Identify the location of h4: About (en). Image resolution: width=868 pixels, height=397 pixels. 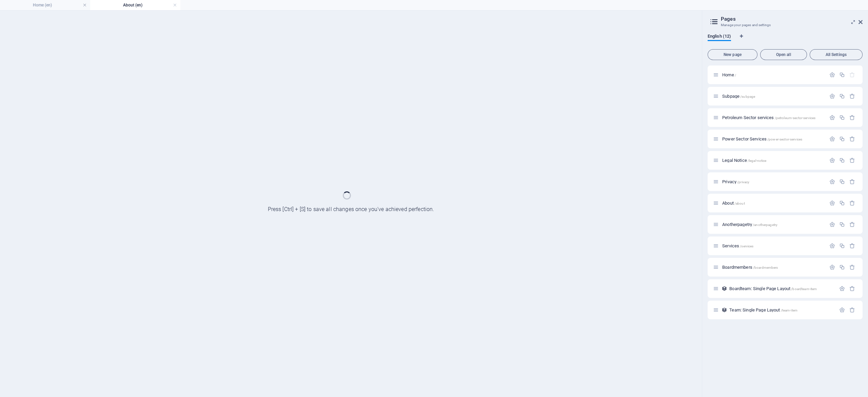
(135, 5).